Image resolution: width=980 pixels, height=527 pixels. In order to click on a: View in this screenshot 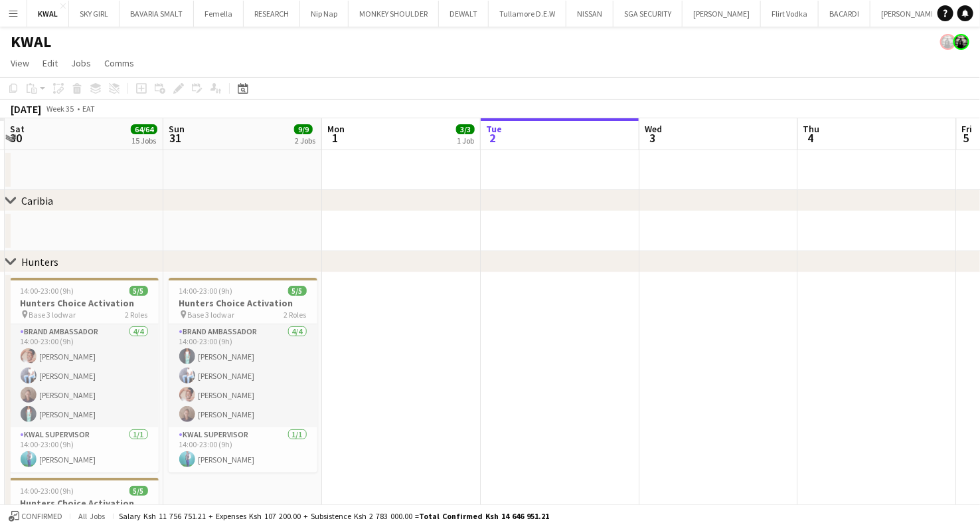, I will do `click(20, 63)`.